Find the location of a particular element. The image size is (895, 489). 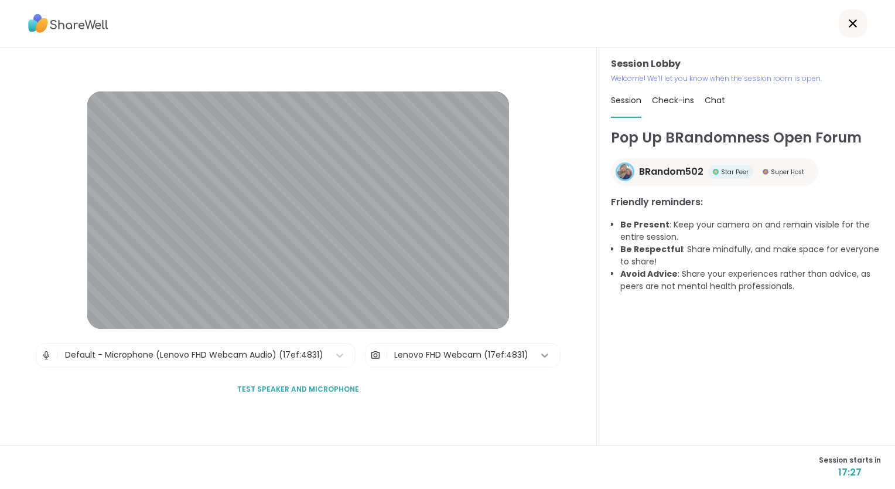

p: Welcome! We’ll let you know when the session room is open. is located at coordinates (746, 78).